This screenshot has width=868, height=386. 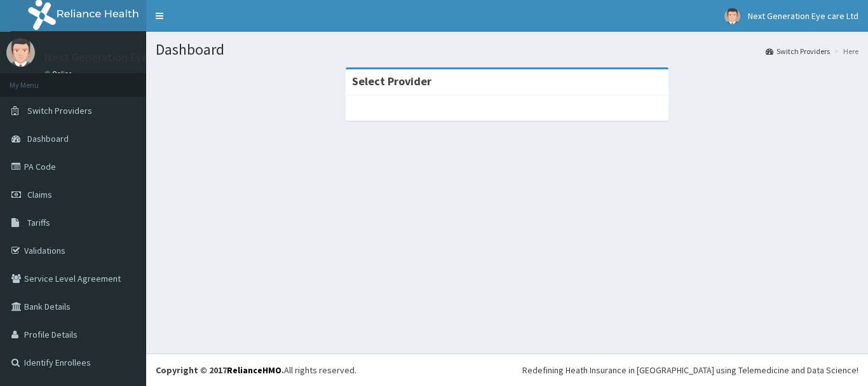 I want to click on footer: All rights reserved., so click(x=507, y=370).